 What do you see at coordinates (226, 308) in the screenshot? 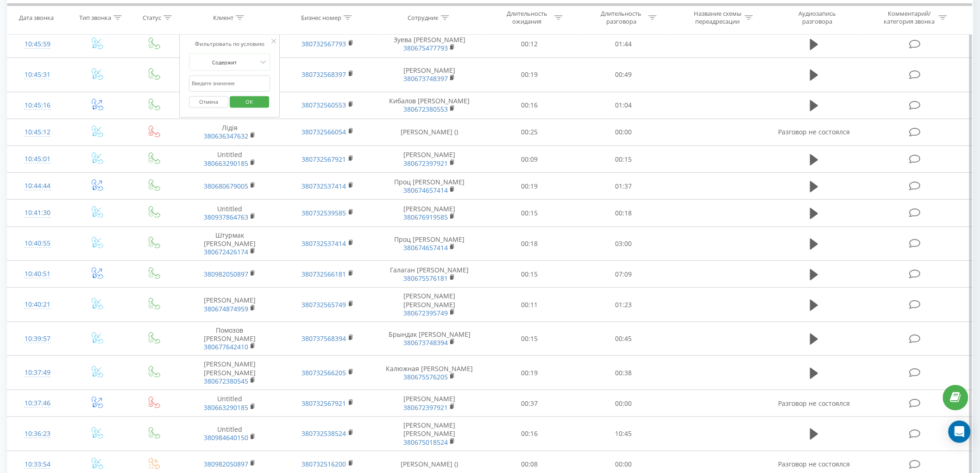
I see `a: 380674874959` at bounding box center [226, 308].